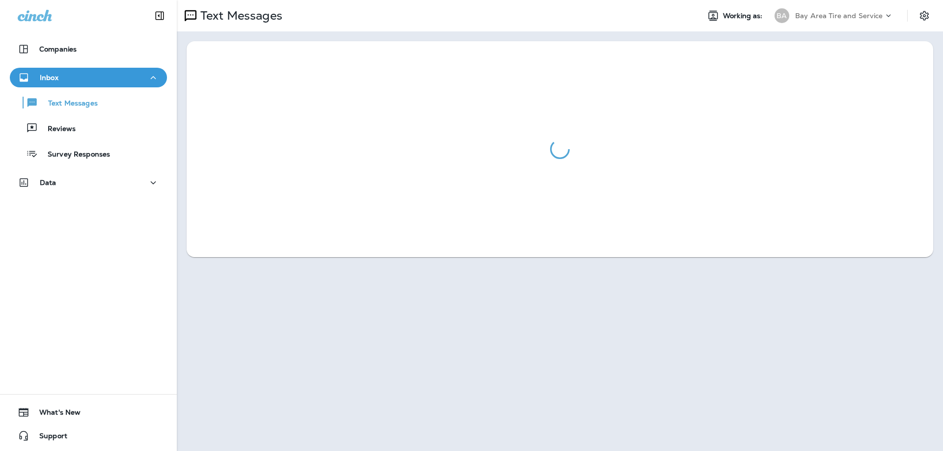  Describe the element at coordinates (55, 414) in the screenshot. I see `span: What's New` at that location.